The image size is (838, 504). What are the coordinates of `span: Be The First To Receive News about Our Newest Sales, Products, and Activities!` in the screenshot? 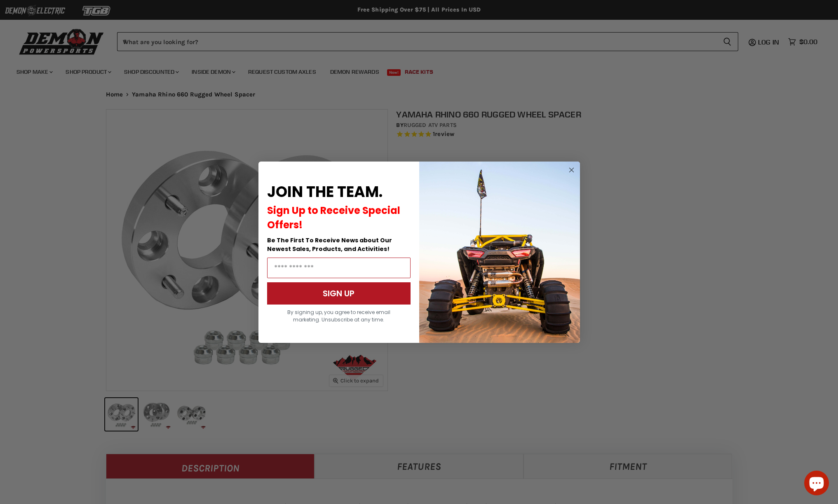 It's located at (329, 244).